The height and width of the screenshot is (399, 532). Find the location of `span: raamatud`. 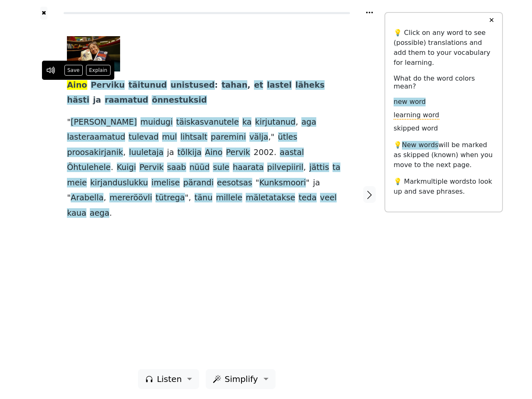

span: raamatud is located at coordinates (126, 100).